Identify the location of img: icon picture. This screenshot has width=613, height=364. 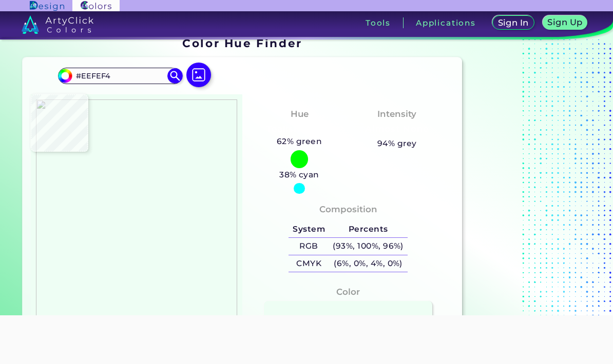
(199, 75).